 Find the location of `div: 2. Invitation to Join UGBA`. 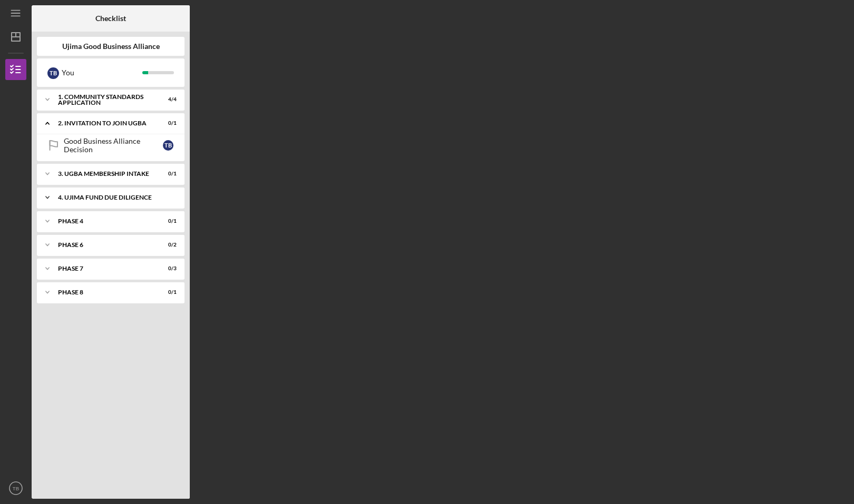

div: 2. Invitation to Join UGBA is located at coordinates (104, 123).